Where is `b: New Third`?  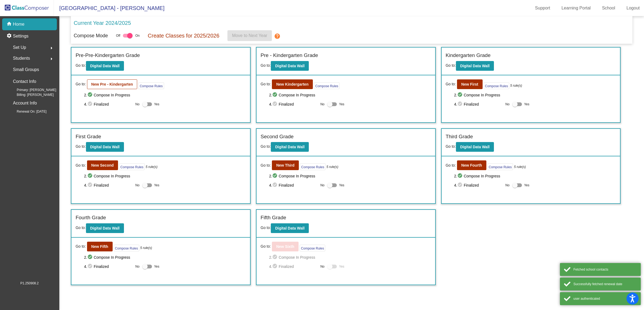 b: New Third is located at coordinates (285, 165).